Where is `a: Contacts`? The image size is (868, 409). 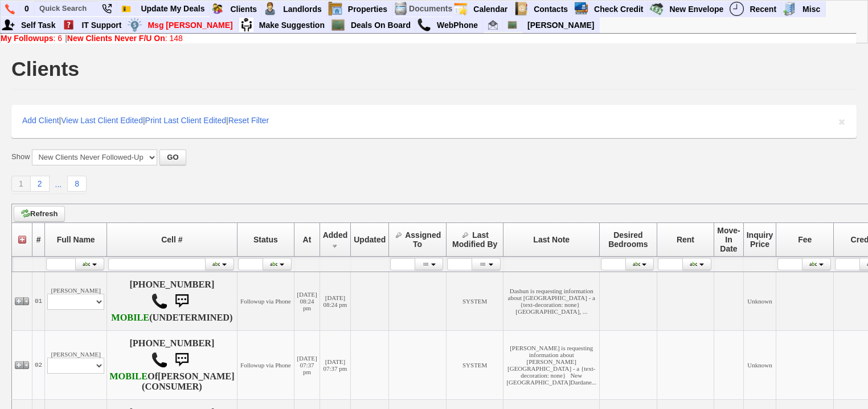 a: Contacts is located at coordinates (551, 9).